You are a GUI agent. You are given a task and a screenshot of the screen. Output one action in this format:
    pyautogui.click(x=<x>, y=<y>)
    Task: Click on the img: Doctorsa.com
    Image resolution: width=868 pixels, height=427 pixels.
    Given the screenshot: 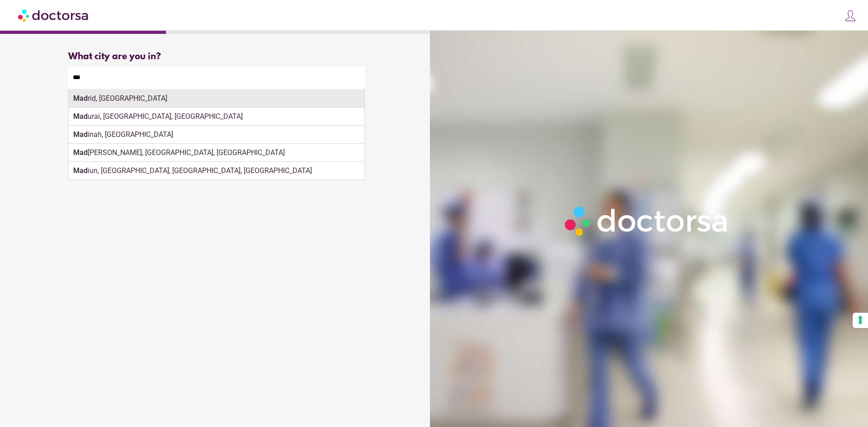 What is the action you would take?
    pyautogui.click(x=54, y=15)
    